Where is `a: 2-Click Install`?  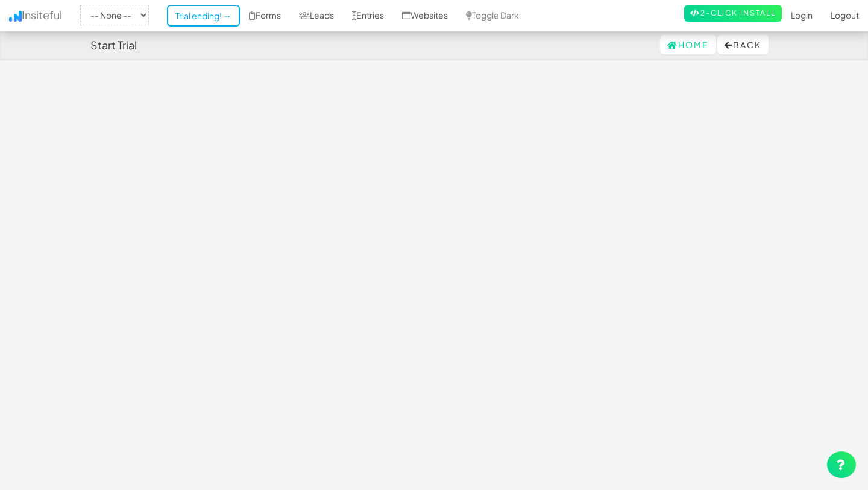 a: 2-Click Install is located at coordinates (733, 13).